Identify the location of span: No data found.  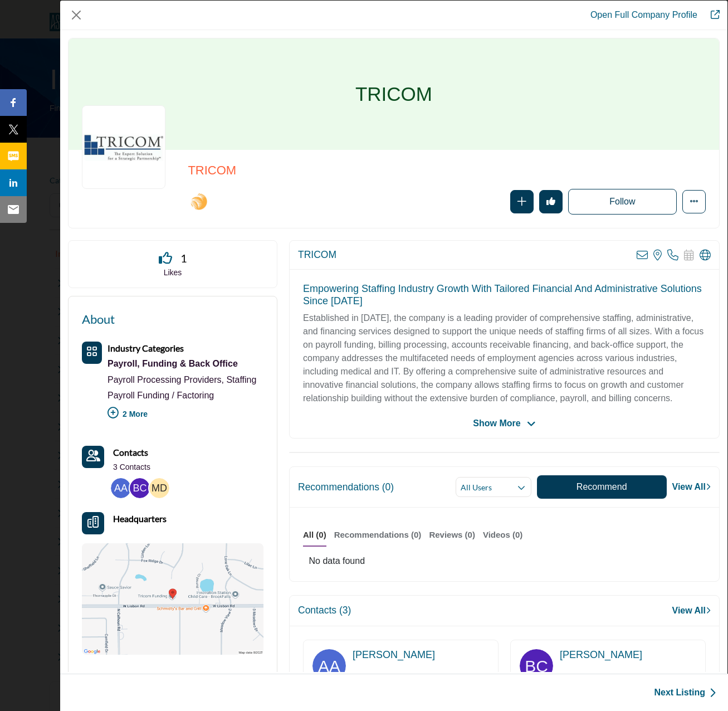
(337, 561).